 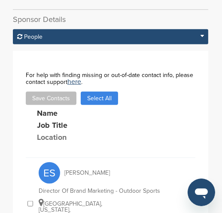 What do you see at coordinates (51, 98) in the screenshot?
I see `button: Save Contacts` at bounding box center [51, 98].